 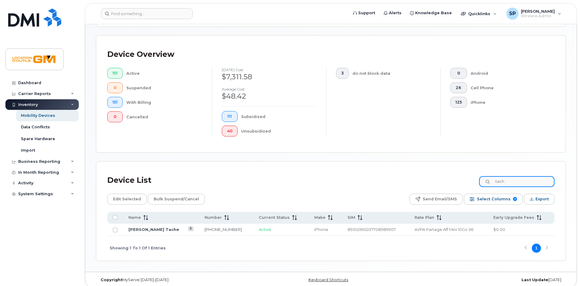 I want to click on div: Quicklinks, so click(x=479, y=14).